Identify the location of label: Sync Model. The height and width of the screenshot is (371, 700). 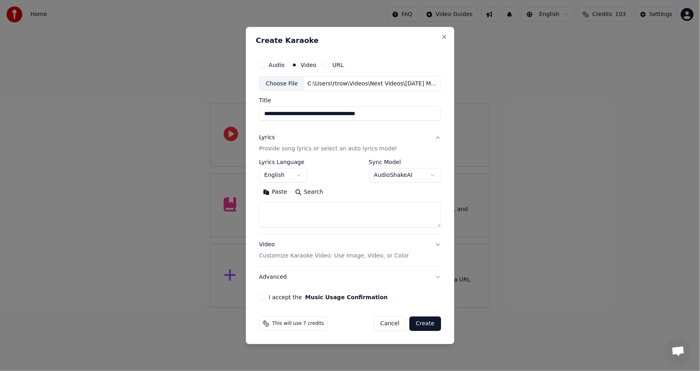
(405, 162).